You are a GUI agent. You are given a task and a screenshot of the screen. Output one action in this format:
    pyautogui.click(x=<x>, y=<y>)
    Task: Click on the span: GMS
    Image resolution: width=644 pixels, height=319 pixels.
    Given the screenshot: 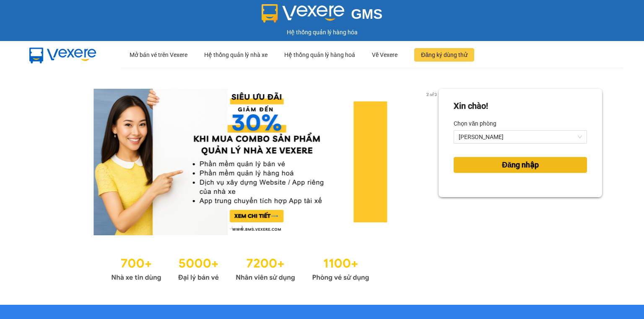 What is the action you would take?
    pyautogui.click(x=366, y=14)
    